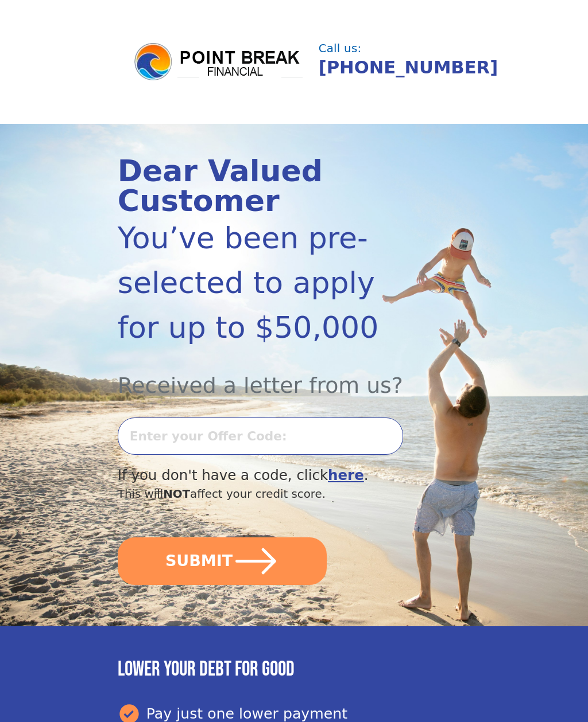  I want to click on img: logo.png, so click(219, 62).